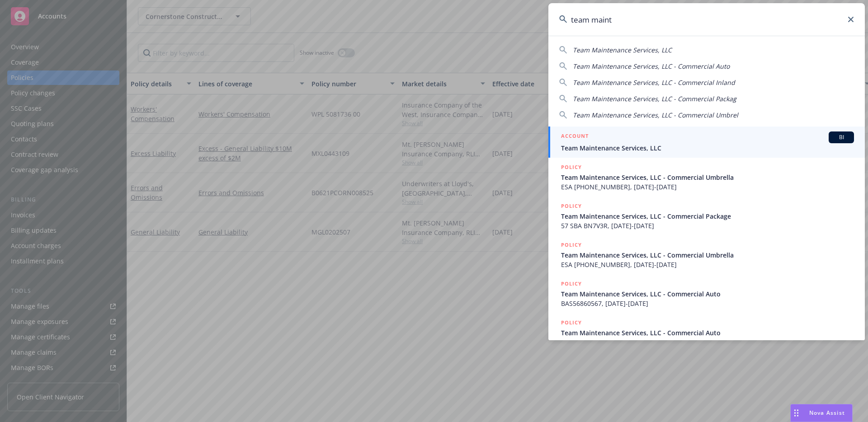 The width and height of the screenshot is (868, 422). What do you see at coordinates (575, 137) in the screenshot?
I see `h5: ACCOUNT` at bounding box center [575, 137].